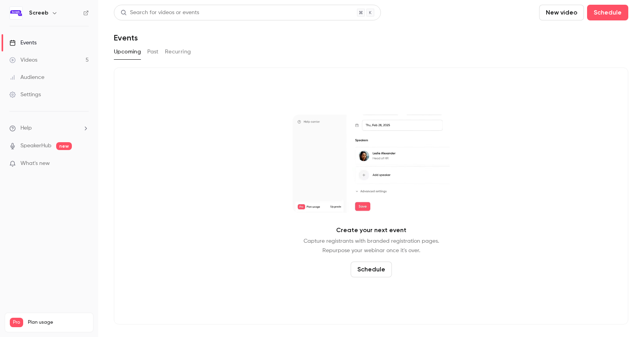 The image size is (644, 337). I want to click on p: Capture registrants with branded registration pages. Repurpose your webinar once it's over., so click(371, 246).